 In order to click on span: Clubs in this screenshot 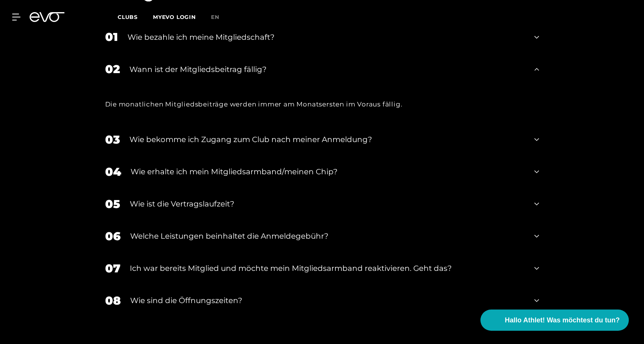, I will do `click(127, 17)`.